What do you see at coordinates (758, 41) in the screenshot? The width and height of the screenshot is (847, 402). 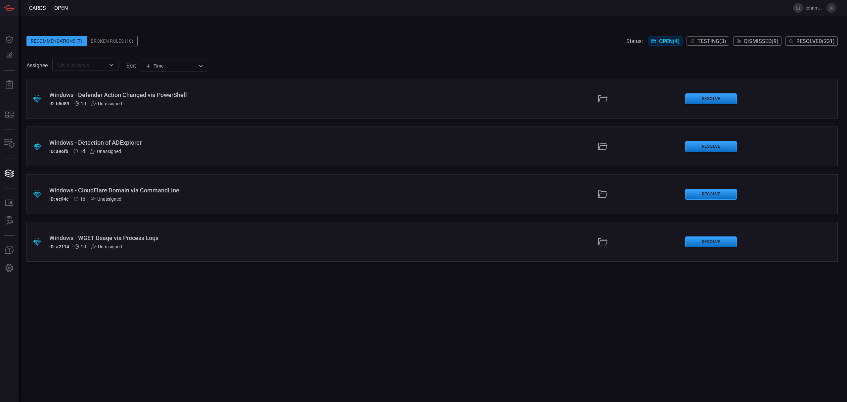 I see `button: Dismissed(9)` at bounding box center [758, 41].